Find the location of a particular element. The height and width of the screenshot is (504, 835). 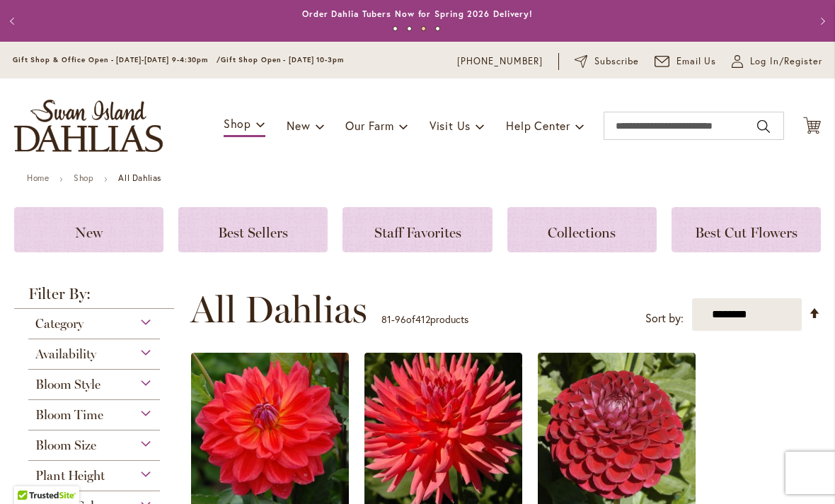

button: 2 of 4 is located at coordinates (409, 28).